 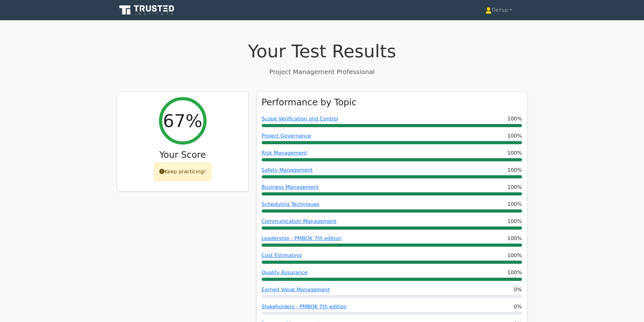 I want to click on a: Петър, so click(x=499, y=10).